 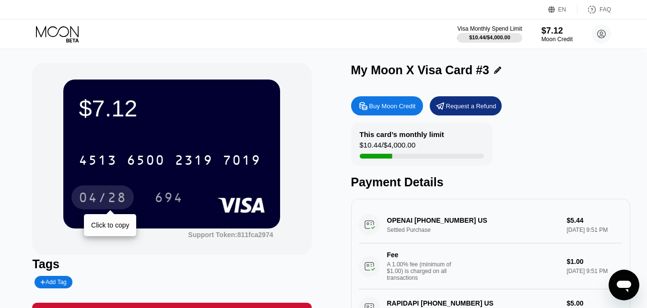 I want to click on div: This card’s monthly limit, so click(x=402, y=134).